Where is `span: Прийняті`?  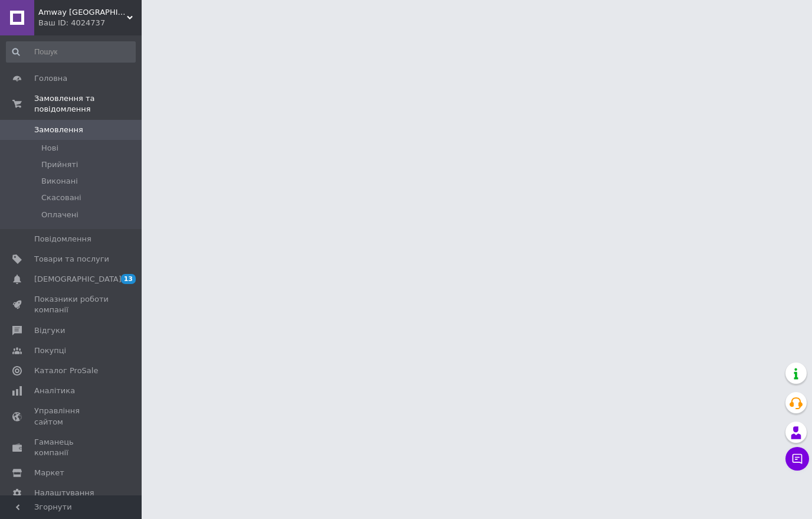 span: Прийняті is located at coordinates (60, 165).